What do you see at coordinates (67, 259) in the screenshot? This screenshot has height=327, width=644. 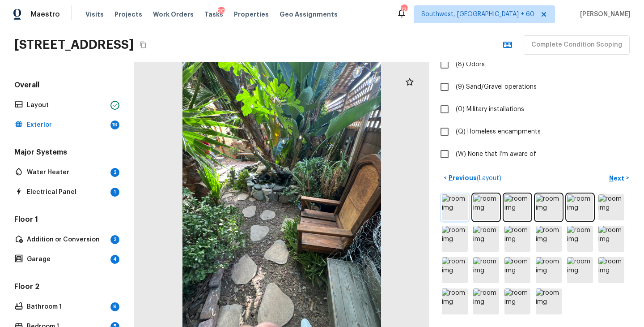 I see `p: Garage` at bounding box center [67, 259].